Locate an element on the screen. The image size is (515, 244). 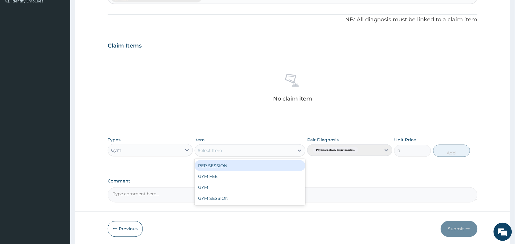
label: Item is located at coordinates (200, 140).